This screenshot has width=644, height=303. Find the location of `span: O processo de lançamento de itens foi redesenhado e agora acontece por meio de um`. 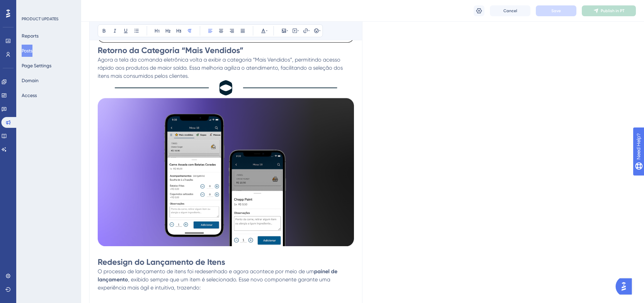

span: O processo de lançamento de itens foi redesenhado e agora acontece por meio de um is located at coordinates (206, 271).